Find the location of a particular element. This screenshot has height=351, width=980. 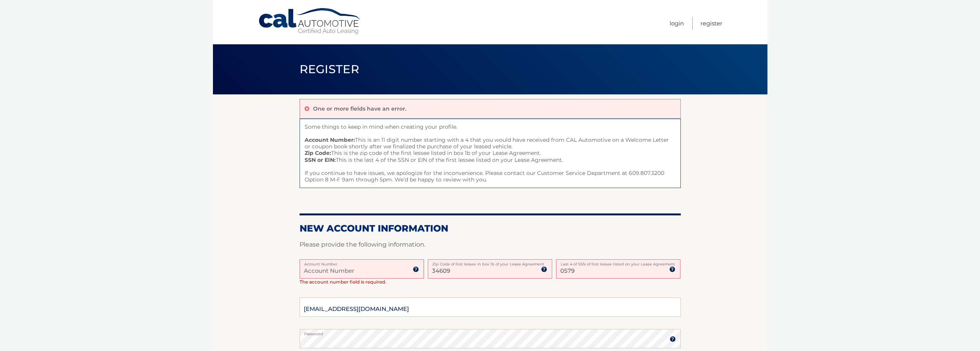

input: Account Number is located at coordinates (362, 269).